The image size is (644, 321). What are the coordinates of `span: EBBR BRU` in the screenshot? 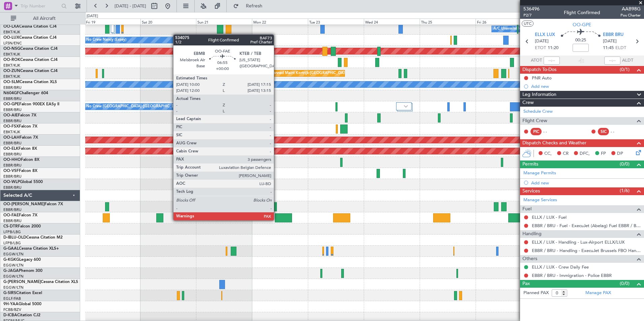 It's located at (613, 35).